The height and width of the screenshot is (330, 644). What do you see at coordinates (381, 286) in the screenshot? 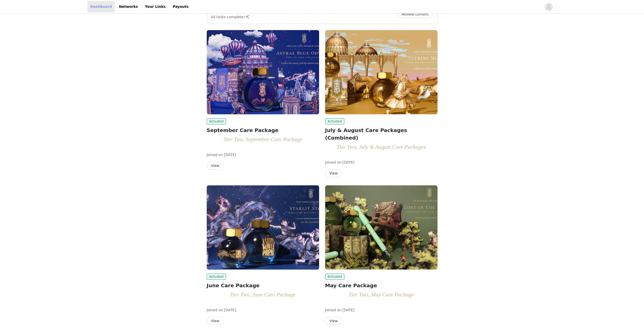
I see `h2: May Care Package` at bounding box center [381, 286].